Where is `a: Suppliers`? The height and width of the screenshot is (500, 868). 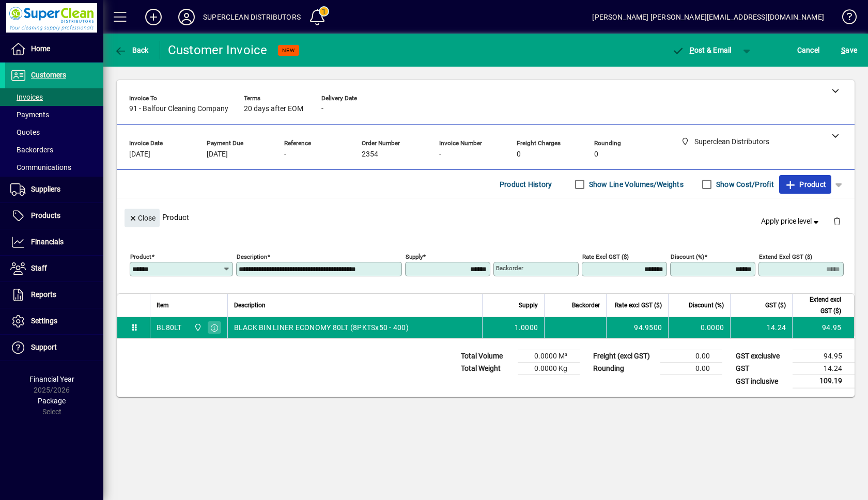 a: Suppliers is located at coordinates (54, 189).